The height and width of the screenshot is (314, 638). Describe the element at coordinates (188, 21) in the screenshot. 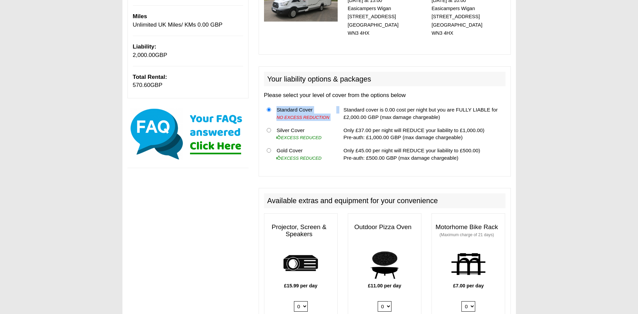

I see `p: Unlimited UK Miles/ KMs 0.00 GBP` at that location.